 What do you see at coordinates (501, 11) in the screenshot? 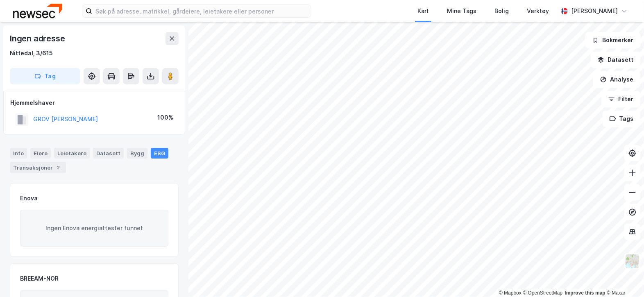
I see `div: Bolig` at bounding box center [501, 11].